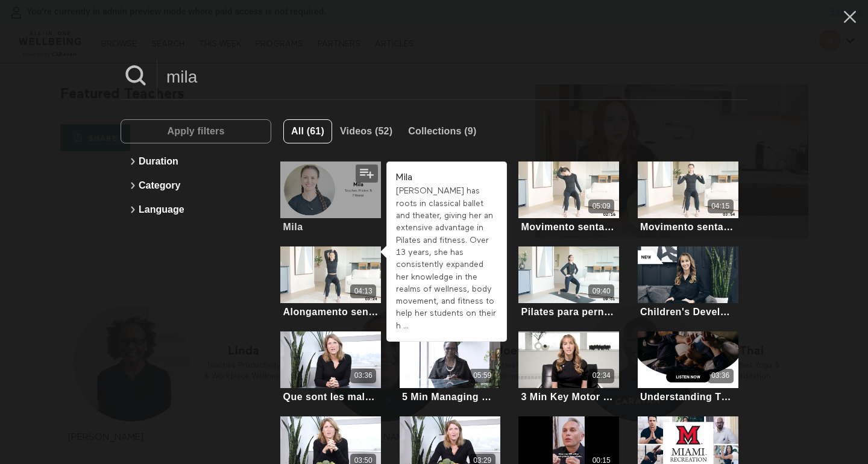  What do you see at coordinates (442, 131) in the screenshot?
I see `span: Collections (9)` at bounding box center [442, 131].